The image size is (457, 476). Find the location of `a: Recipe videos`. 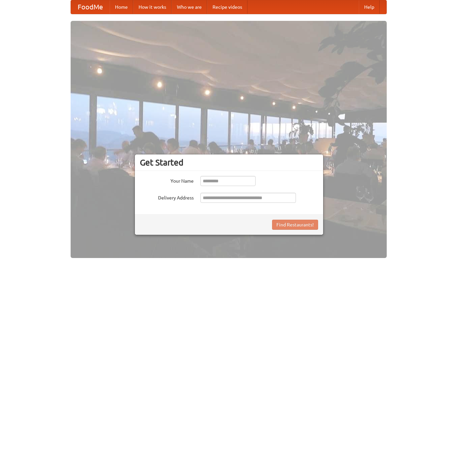

a: Recipe videos is located at coordinates (228, 7).